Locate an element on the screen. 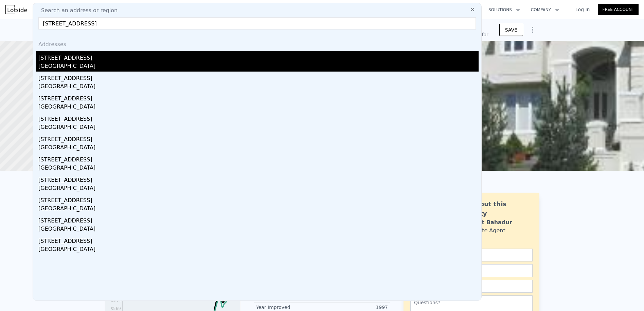 The height and width of the screenshot is (311, 644). div: Year Improved is located at coordinates (289, 307).